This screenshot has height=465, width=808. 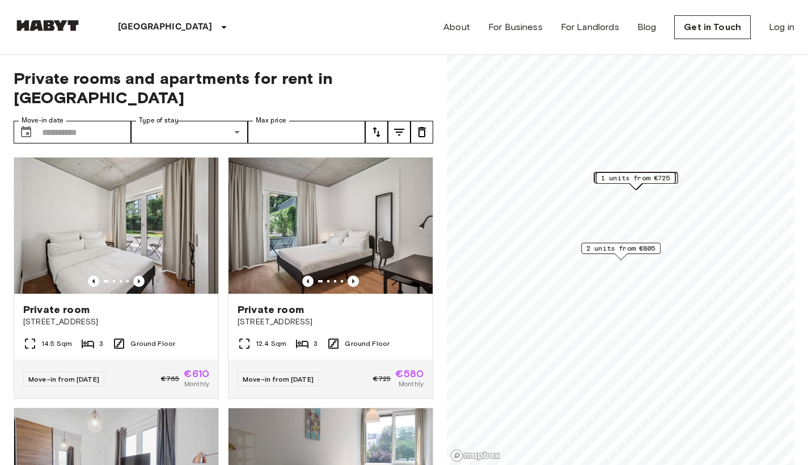 What do you see at coordinates (196, 374) in the screenshot?
I see `span: €610` at bounding box center [196, 374].